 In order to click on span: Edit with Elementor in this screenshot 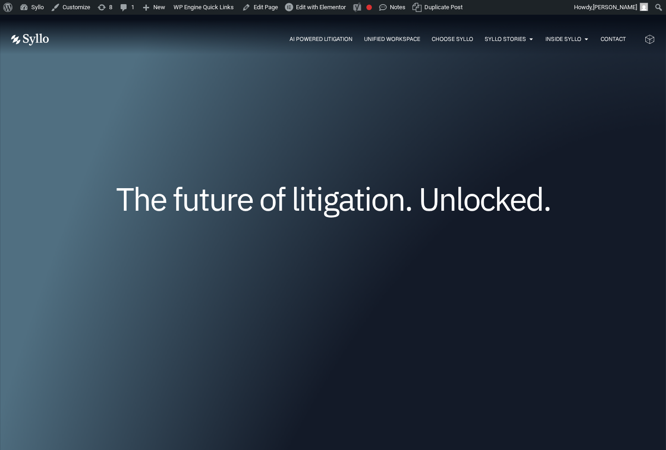, I will do `click(321, 7)`.